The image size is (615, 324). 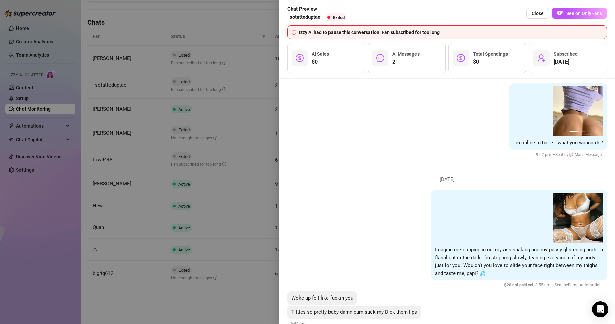 I want to click on span: Imagine me dripping in oil, my ass shaking and my pussy glistening under a flashlight in the dark..., so click(x=519, y=262).